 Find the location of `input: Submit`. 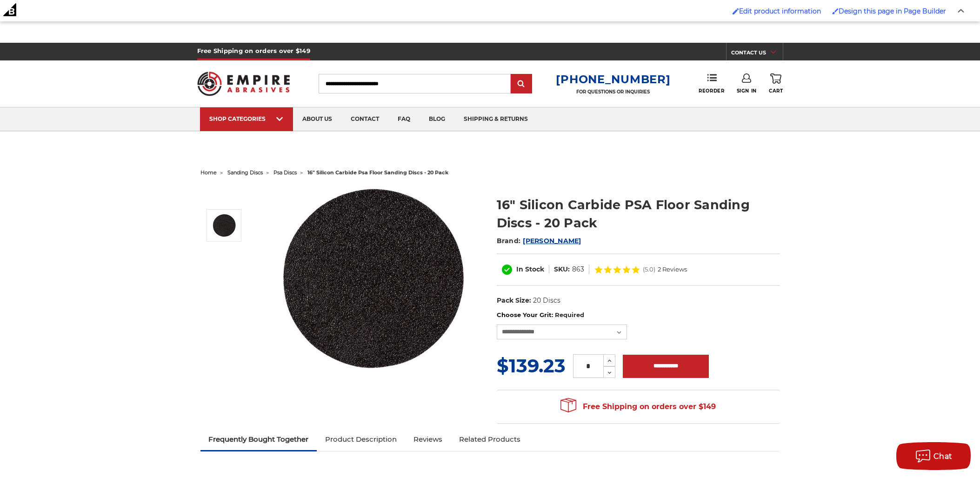

input: Submit is located at coordinates (521, 84).